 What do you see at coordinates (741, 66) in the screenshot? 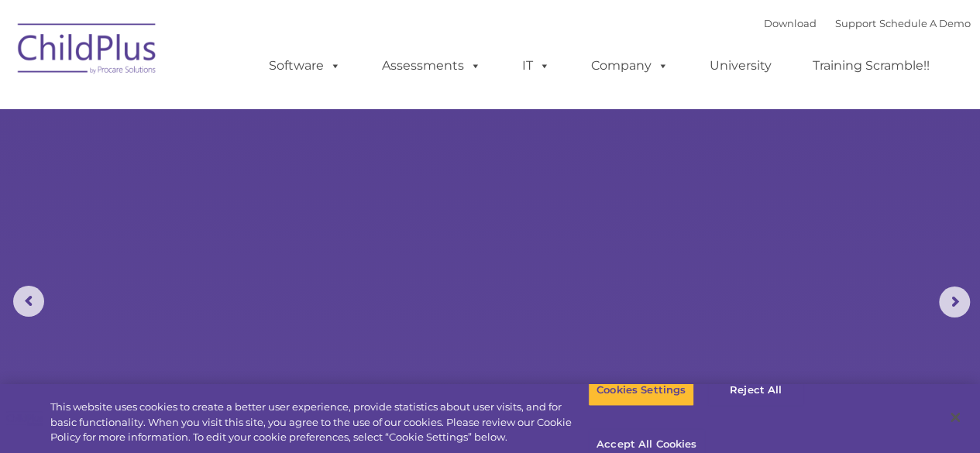
I see `a: University` at bounding box center [741, 66].